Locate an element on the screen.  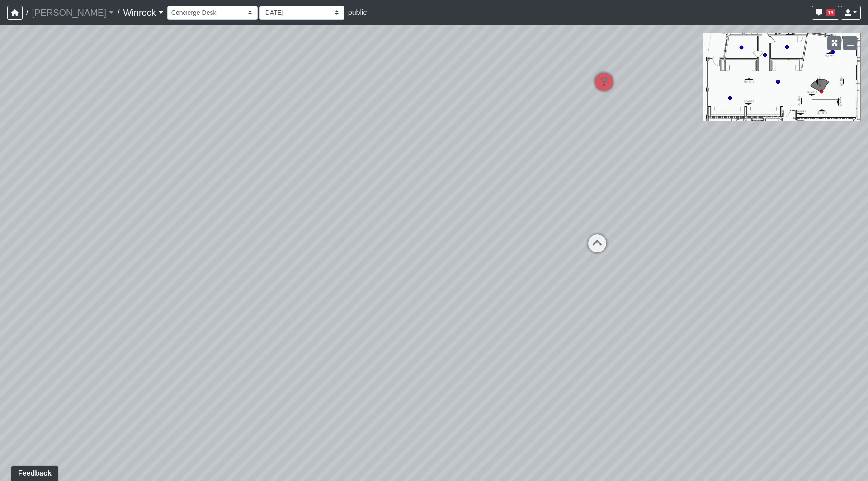
button: Feedback is located at coordinates (28, 10).